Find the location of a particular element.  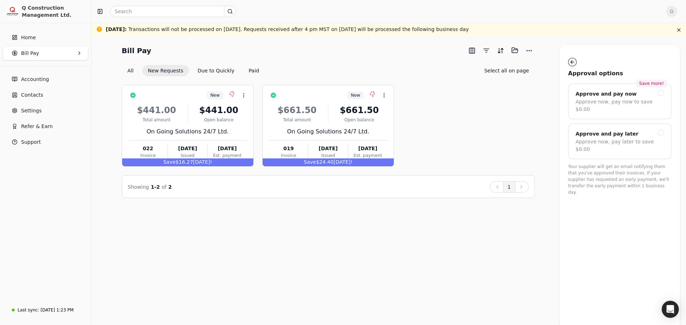

button: Due to Quickly is located at coordinates (216, 71).